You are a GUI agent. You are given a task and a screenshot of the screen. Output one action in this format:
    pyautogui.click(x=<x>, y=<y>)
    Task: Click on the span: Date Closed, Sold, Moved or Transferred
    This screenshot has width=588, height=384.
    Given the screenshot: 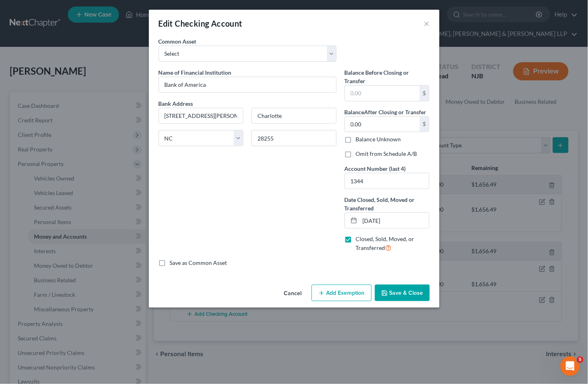 What is the action you would take?
    pyautogui.click(x=380, y=204)
    